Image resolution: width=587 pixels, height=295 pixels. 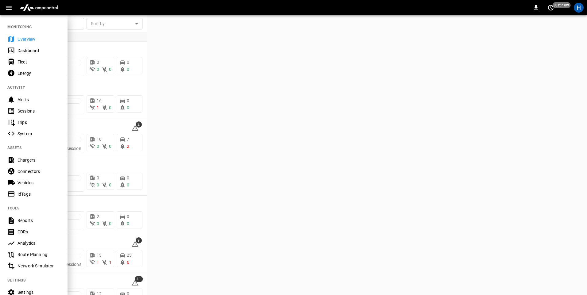 What do you see at coordinates (39, 8) in the screenshot?
I see `img: ampcontrol.io logo` at bounding box center [39, 8].